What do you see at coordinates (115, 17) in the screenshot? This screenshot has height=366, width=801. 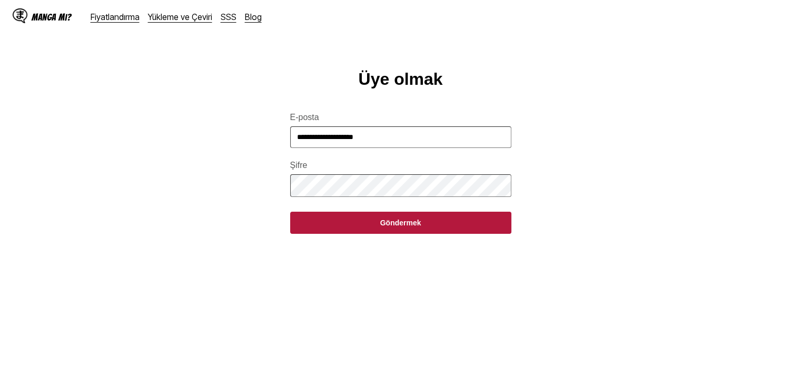 I see `font: Fiyatlandırma` at bounding box center [115, 17].